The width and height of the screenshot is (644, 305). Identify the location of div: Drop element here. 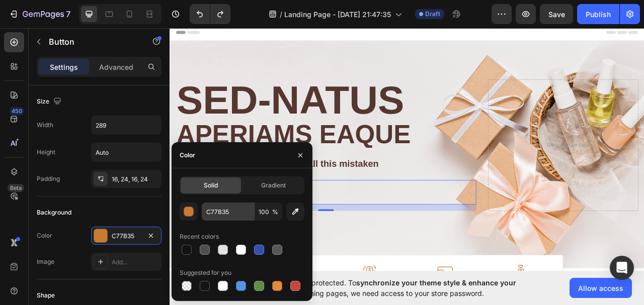
(506, 154).